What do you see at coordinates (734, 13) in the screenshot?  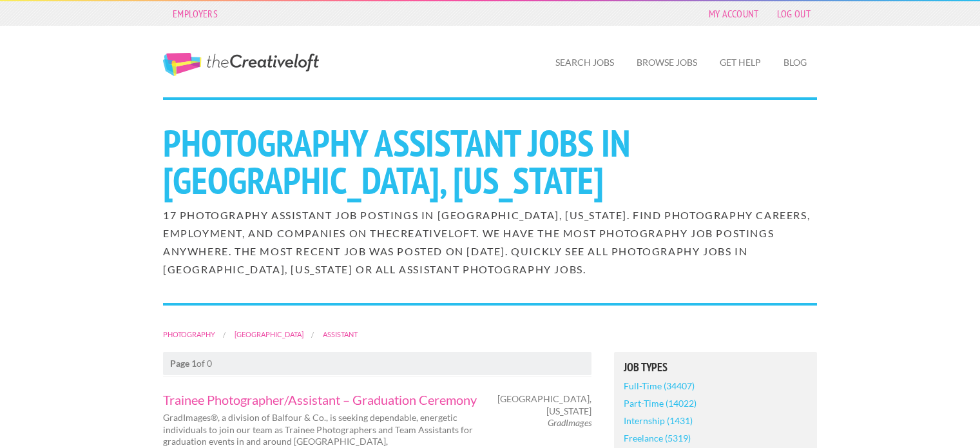 I see `a: My Account` at bounding box center [734, 13].